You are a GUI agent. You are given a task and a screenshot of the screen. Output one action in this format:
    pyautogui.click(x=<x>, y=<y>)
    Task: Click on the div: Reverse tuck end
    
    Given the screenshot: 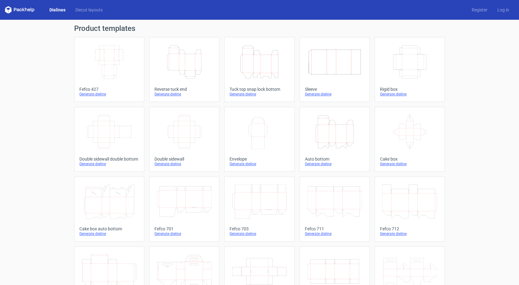 What is the action you would take?
    pyautogui.click(x=184, y=89)
    